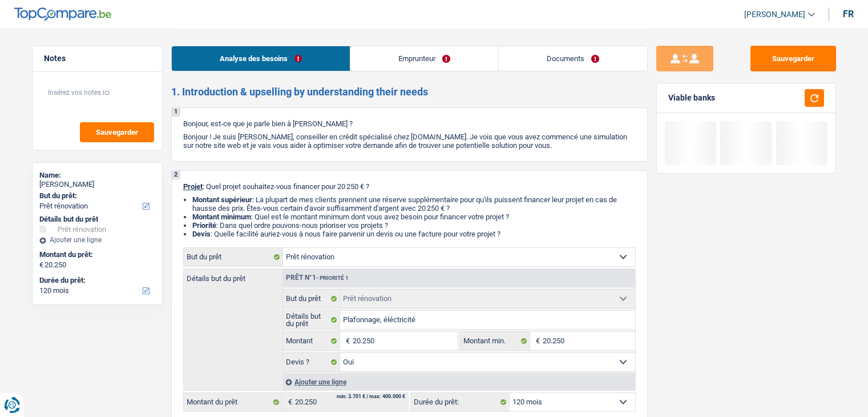  I want to click on div: min: 3.701 € / max: 400.000 €, so click(371, 396).